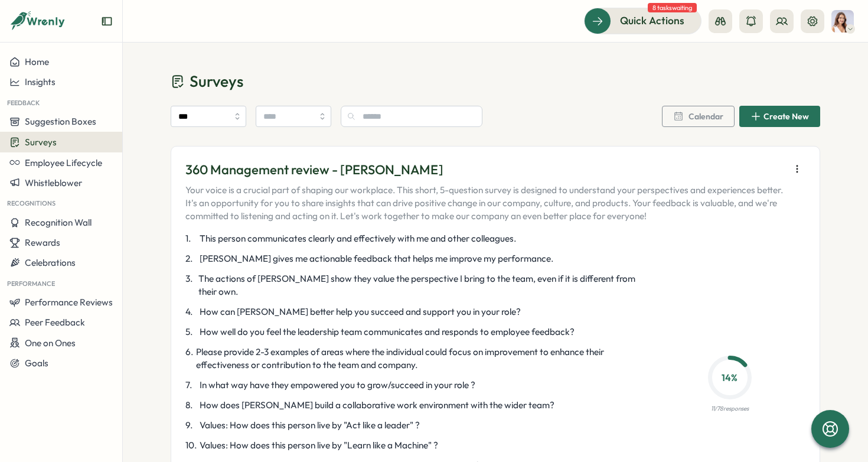 This screenshot has width=868, height=462. Describe the element at coordinates (191, 425) in the screenshot. I see `span: 9 .` at that location.